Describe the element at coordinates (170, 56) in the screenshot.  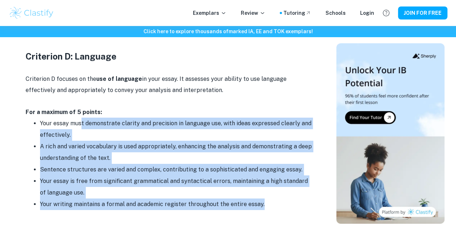
I see `h3: Criterion D: Language` at that location.